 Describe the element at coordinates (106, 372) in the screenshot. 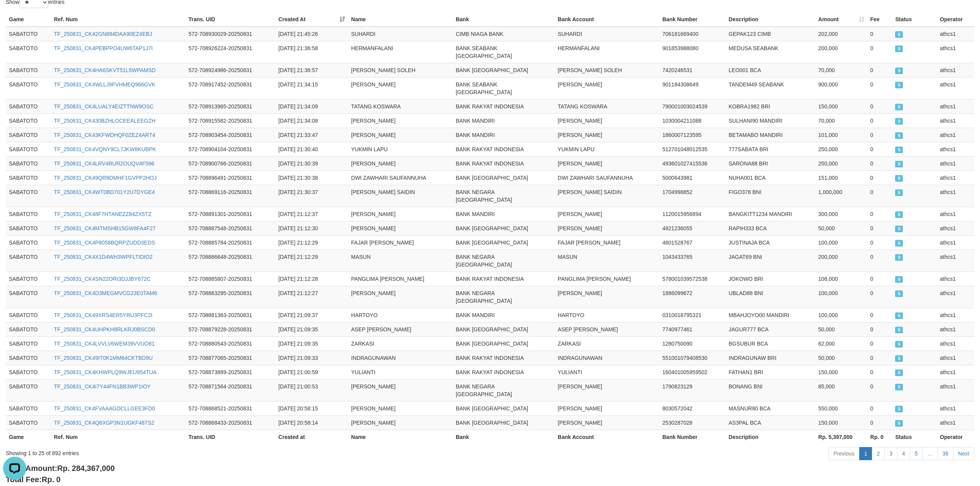

I see `a: TF_250831_CK4KHWPLQ9WJEU954TUA` at that location.